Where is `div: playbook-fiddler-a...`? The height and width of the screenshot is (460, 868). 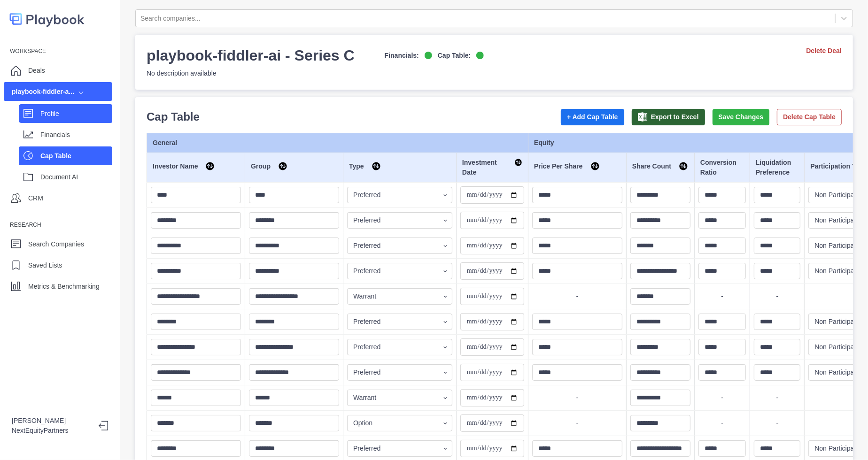
div: playbook-fiddler-a... is located at coordinates (42, 91).